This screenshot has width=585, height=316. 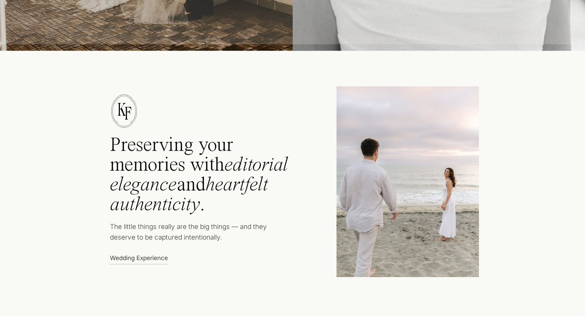 What do you see at coordinates (122, 109) in the screenshot?
I see `p: K` at bounding box center [122, 109].